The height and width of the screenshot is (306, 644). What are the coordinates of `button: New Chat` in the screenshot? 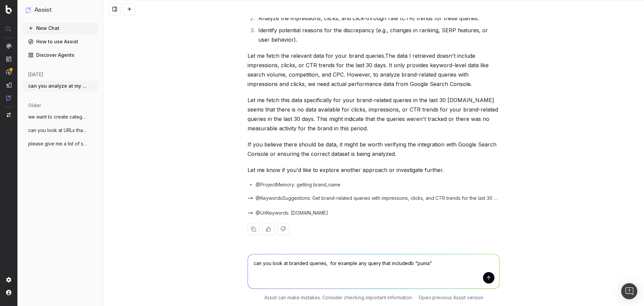 It's located at (61, 29).